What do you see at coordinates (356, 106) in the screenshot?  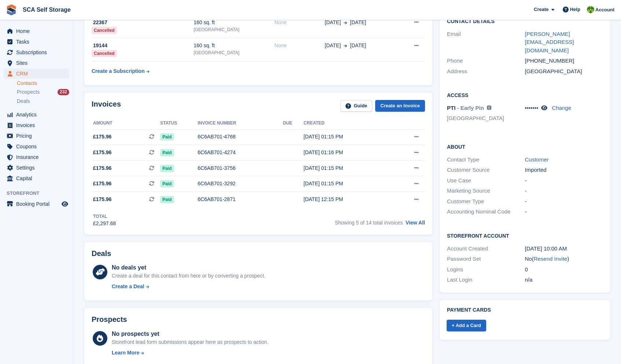 I see `a: Guide` at bounding box center [356, 106].